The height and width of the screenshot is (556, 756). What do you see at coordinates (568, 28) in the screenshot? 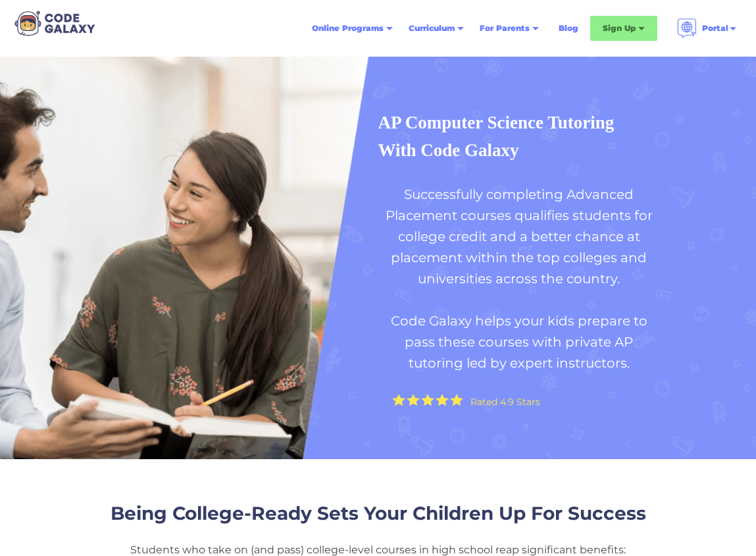
I see `a: Blog` at bounding box center [568, 28].